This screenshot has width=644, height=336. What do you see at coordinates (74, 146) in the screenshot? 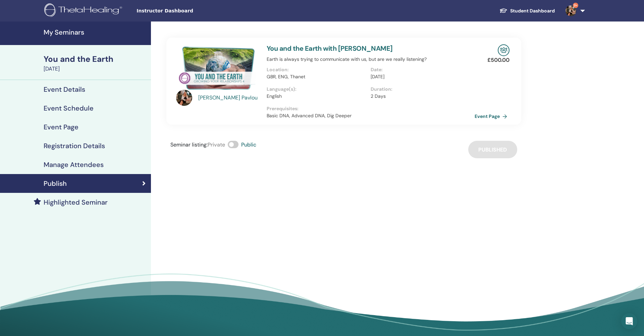
I see `h4: Registration Details` at bounding box center [74, 146].